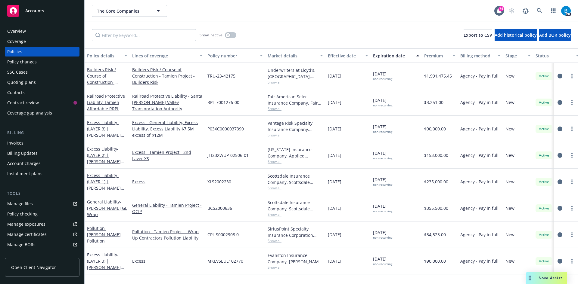  I want to click on button: Stage, so click(518, 56).